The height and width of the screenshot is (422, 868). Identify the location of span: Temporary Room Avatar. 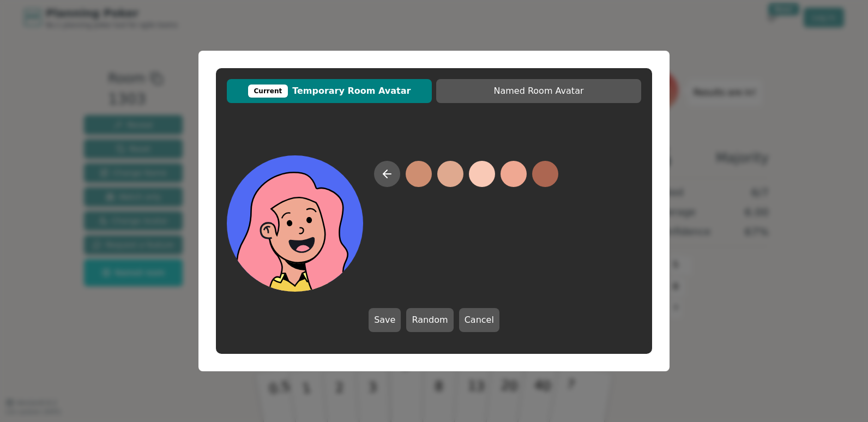
(330, 91).